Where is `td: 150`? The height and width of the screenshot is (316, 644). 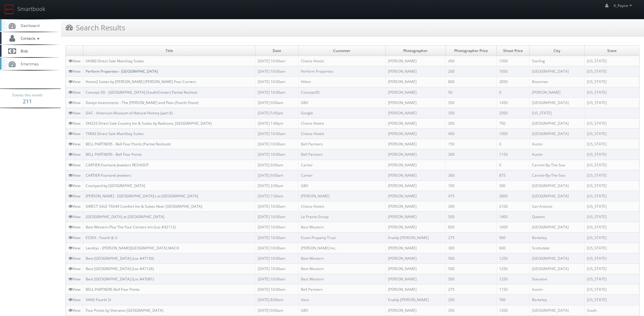 td: 150 is located at coordinates (471, 144).